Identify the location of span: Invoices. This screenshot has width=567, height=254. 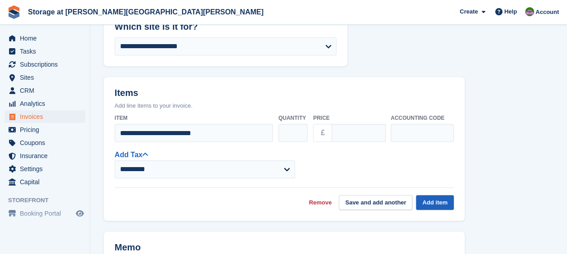
(47, 117).